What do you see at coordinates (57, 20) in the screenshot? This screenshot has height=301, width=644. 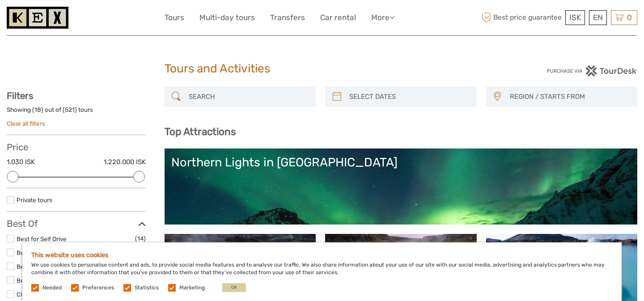 I see `p: We're away right now. Please check back later!` at bounding box center [57, 20].